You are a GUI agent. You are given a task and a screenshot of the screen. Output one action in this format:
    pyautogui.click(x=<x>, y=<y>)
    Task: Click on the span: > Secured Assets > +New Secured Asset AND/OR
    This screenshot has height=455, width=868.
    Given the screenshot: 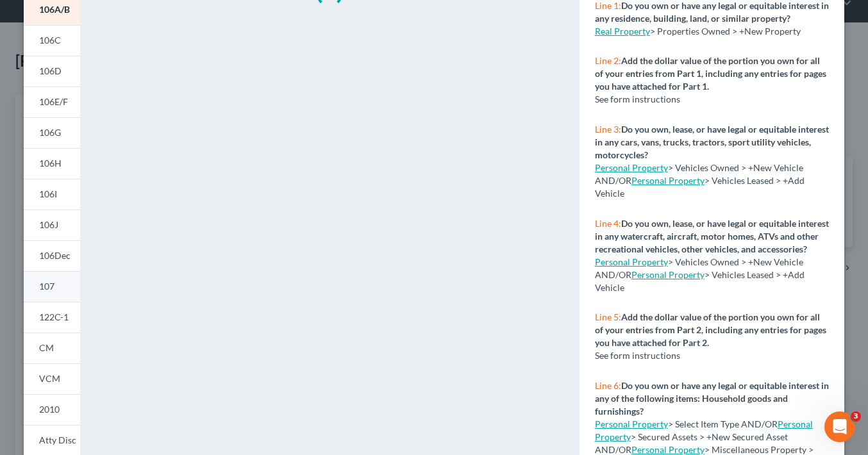 What is the action you would take?
    pyautogui.click(x=704, y=437)
    